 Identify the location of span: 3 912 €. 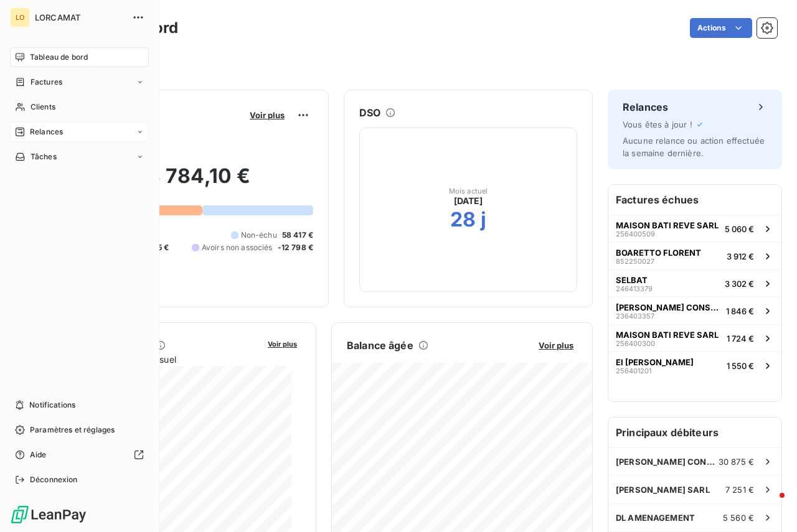
(740, 256).